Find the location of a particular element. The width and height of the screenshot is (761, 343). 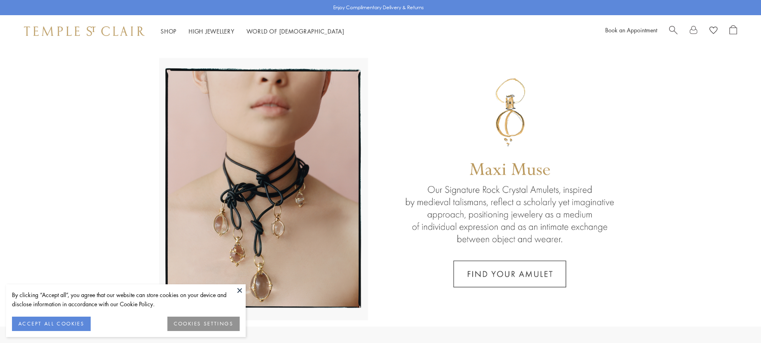

p: Enjoy Complimentary Delivery & Returns is located at coordinates (378, 8).